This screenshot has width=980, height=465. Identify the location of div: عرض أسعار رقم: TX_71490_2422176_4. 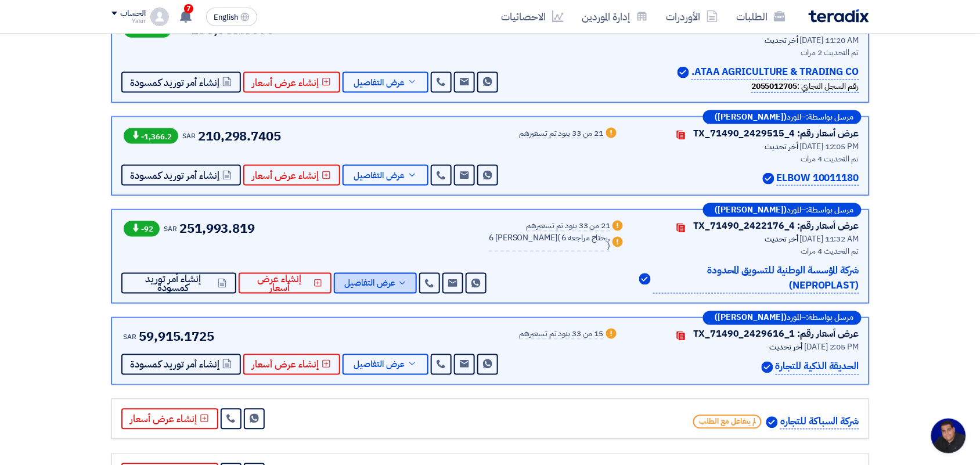
(776, 226).